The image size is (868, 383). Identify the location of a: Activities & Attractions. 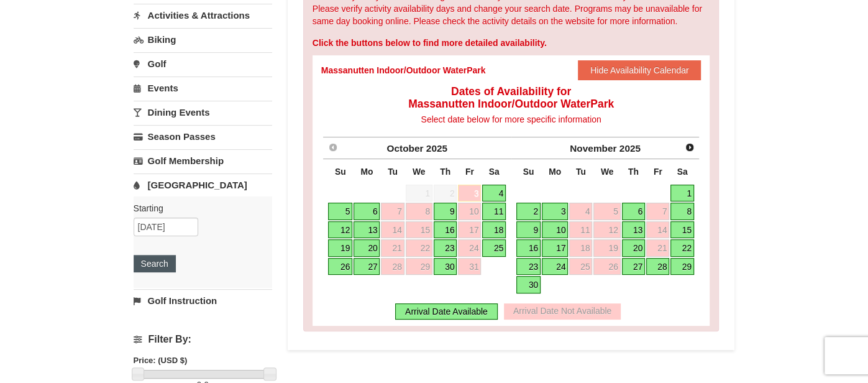
(203, 15).